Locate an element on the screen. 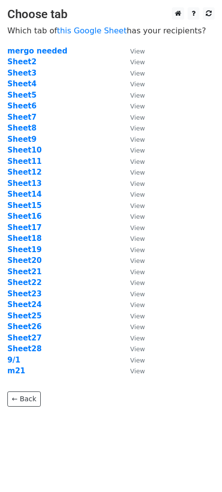 The height and width of the screenshot is (492, 222). a: this Google Sheet is located at coordinates (92, 30).